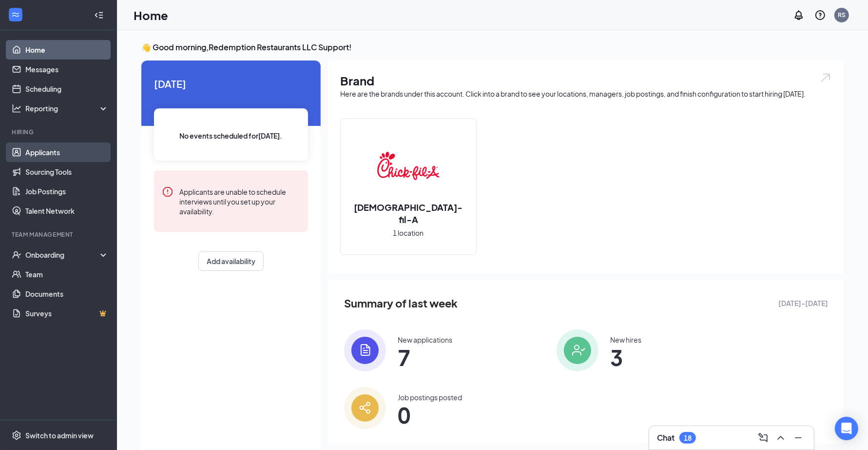 This screenshot has width=868, height=450. What do you see at coordinates (59, 234) in the screenshot?
I see `div: Team Management` at bounding box center [59, 234].